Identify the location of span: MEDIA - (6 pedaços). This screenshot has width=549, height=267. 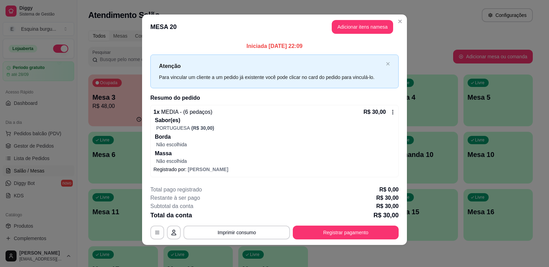
(186, 112).